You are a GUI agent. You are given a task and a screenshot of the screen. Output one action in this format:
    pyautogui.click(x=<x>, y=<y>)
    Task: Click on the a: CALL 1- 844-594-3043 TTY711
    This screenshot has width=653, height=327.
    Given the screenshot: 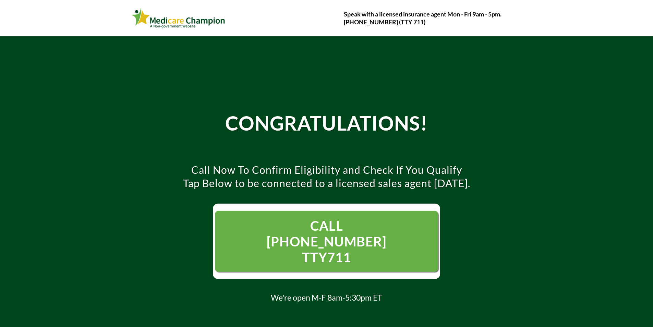 What is the action you would take?
    pyautogui.click(x=327, y=241)
    